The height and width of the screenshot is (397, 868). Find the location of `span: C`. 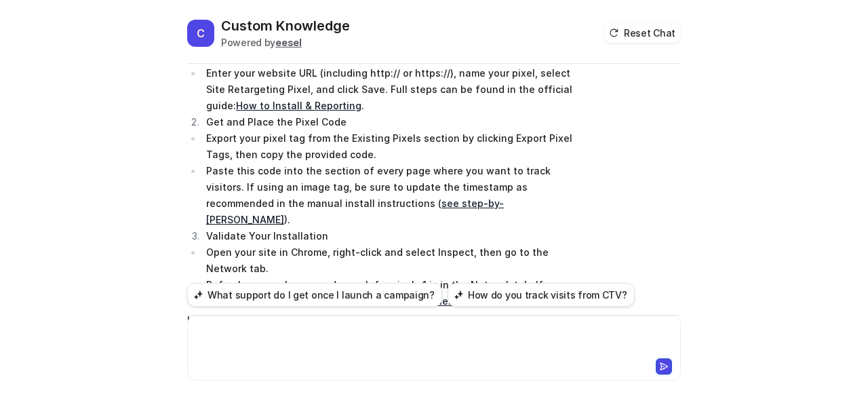

span: C is located at coordinates (201, 33).